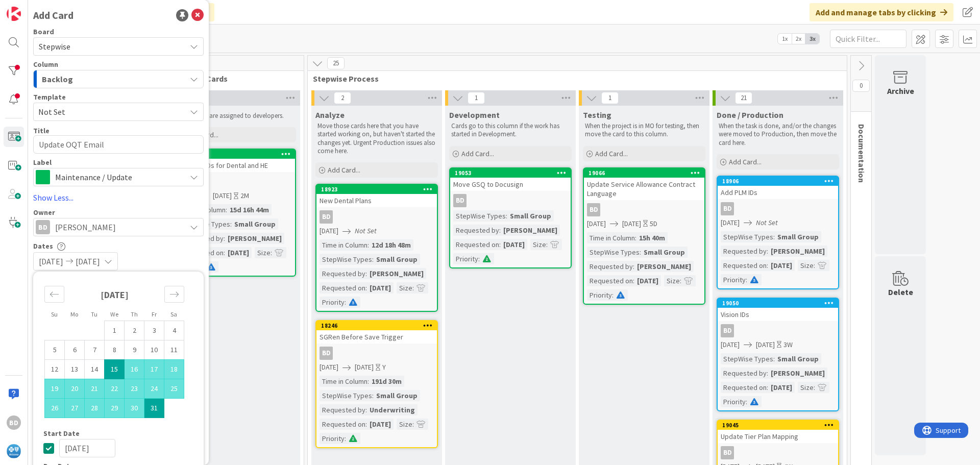  Describe the element at coordinates (118, 177) in the screenshot. I see `span: Maintenance / Update` at that location.